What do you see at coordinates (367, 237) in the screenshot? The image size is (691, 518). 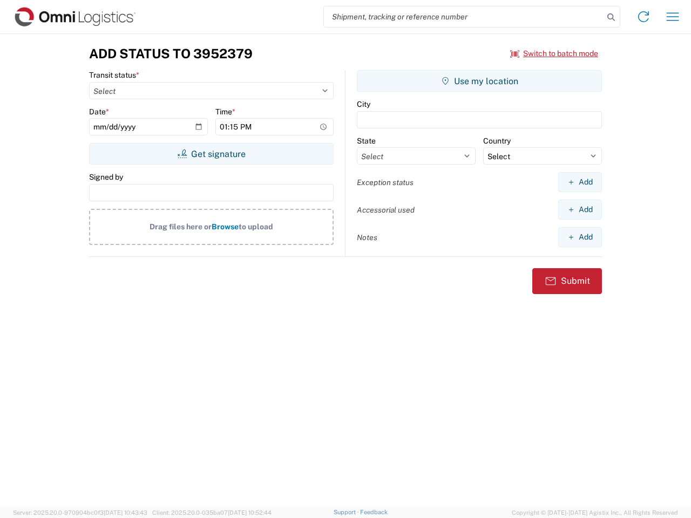 I see `label: Notes` at bounding box center [367, 237].